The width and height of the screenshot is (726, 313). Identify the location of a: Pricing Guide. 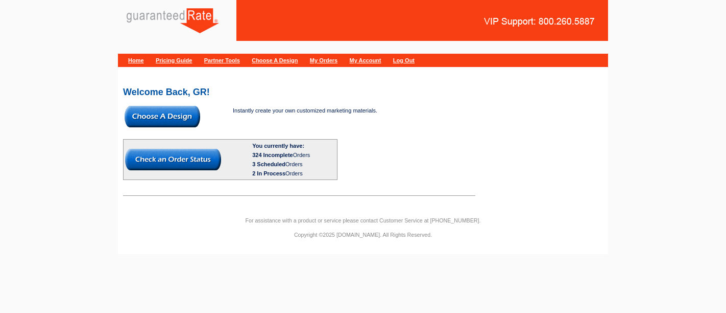
(174, 60).